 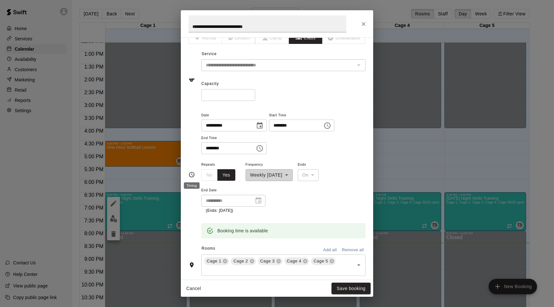 I want to click on button: Close, so click(x=364, y=24).